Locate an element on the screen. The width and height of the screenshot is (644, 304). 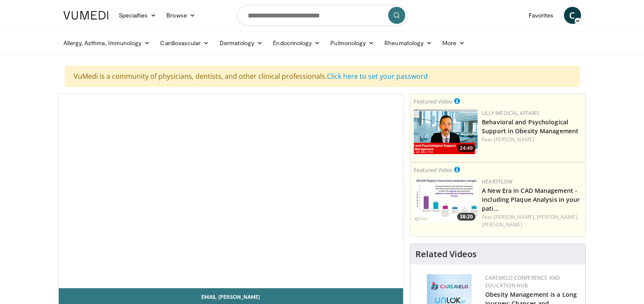
a: 38:20 is located at coordinates (445, 200).